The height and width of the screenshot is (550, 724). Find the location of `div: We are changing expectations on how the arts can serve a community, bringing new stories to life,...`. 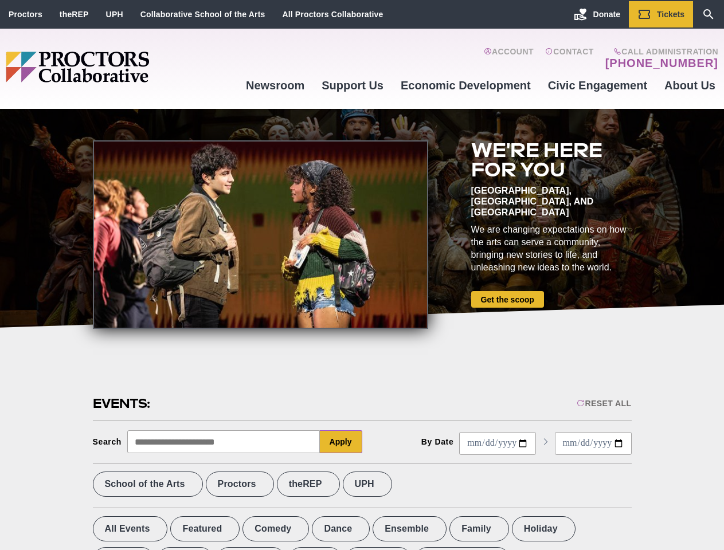

div: We are changing expectations on how the arts can serve a community, bringing new stories to life,... is located at coordinates (552, 249).